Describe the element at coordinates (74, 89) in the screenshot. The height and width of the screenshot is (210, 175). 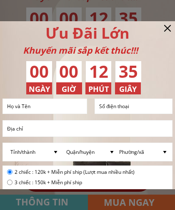
I see `h3: GIỜ` at that location.